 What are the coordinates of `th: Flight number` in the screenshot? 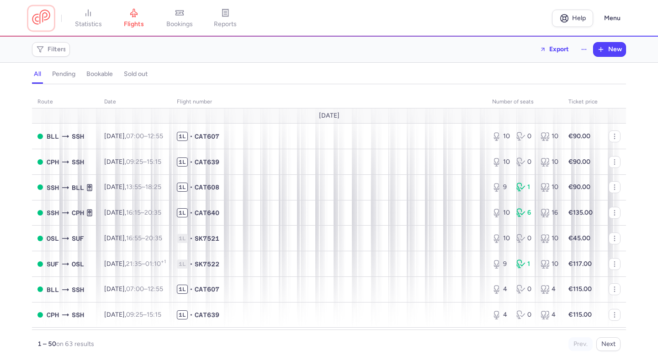 It's located at (329, 102).